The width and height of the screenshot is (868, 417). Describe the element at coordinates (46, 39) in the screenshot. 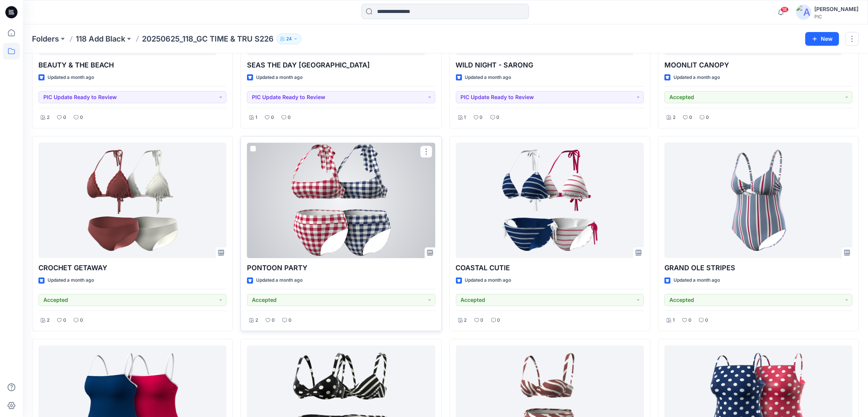

I see `a: Folders` at that location.